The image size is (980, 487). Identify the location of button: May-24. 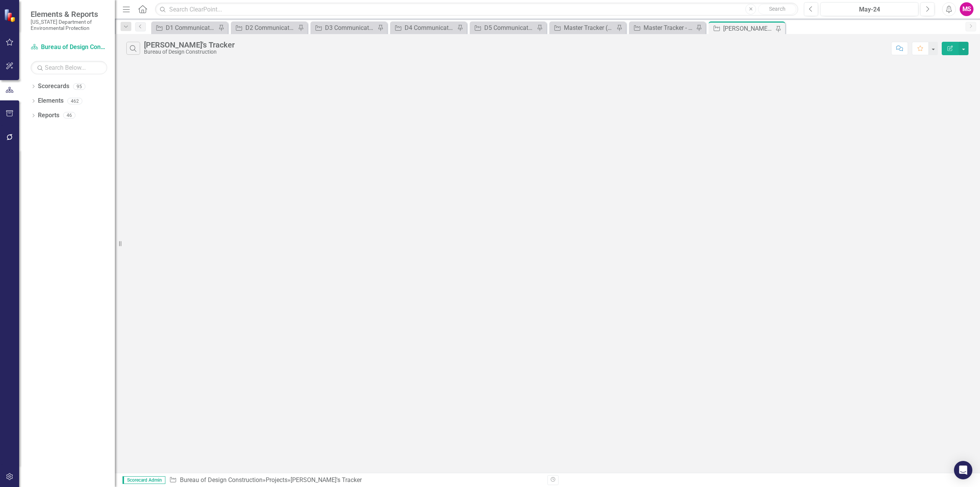
(869, 9).